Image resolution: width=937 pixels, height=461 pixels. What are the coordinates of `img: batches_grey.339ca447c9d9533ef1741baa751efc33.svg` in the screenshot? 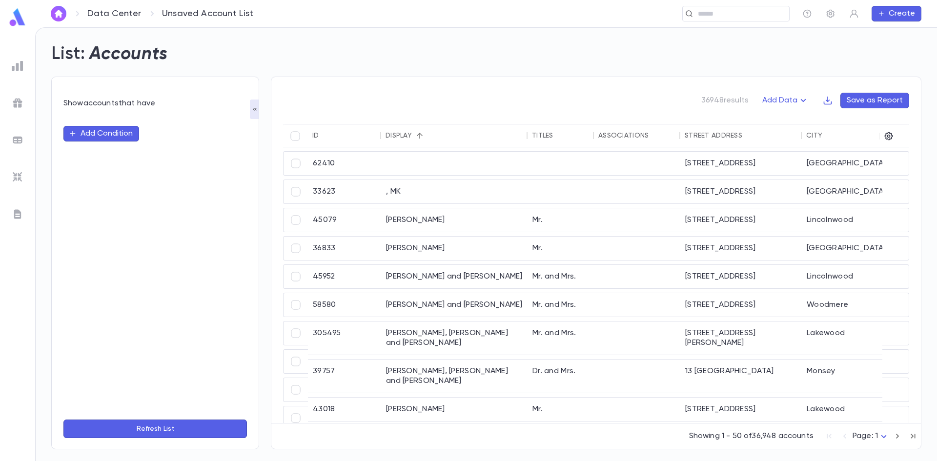 It's located at (18, 140).